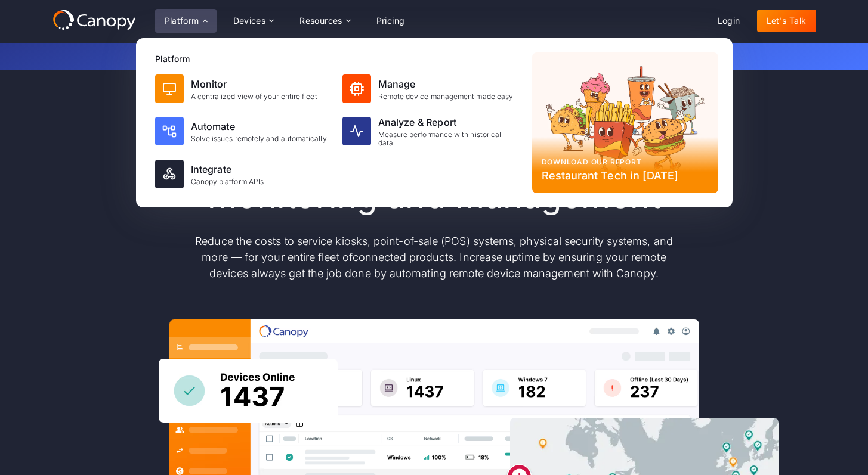 The width and height of the screenshot is (868, 475). What do you see at coordinates (391, 21) in the screenshot?
I see `a: Pricing` at bounding box center [391, 21].